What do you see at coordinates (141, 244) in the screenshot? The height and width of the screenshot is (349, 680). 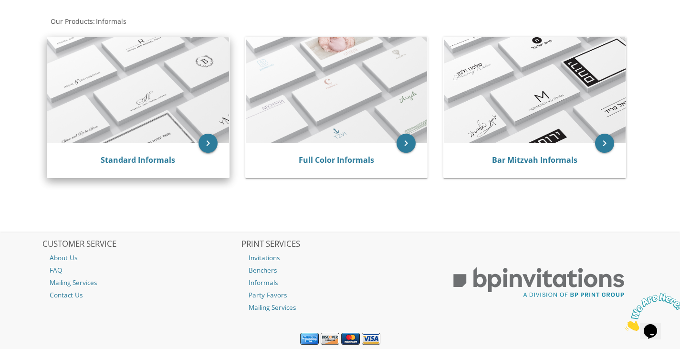 I see `h2: CUSTOMER SERVICE` at bounding box center [141, 244].